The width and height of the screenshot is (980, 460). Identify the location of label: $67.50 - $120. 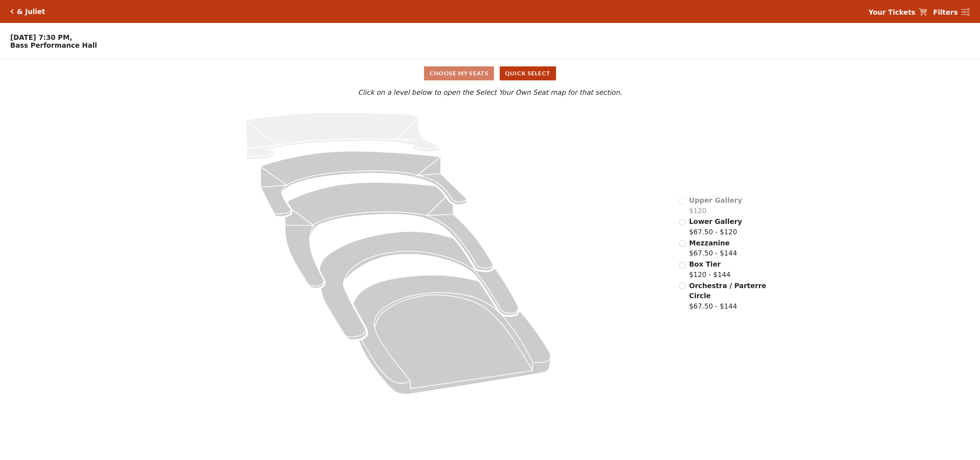
(716, 227).